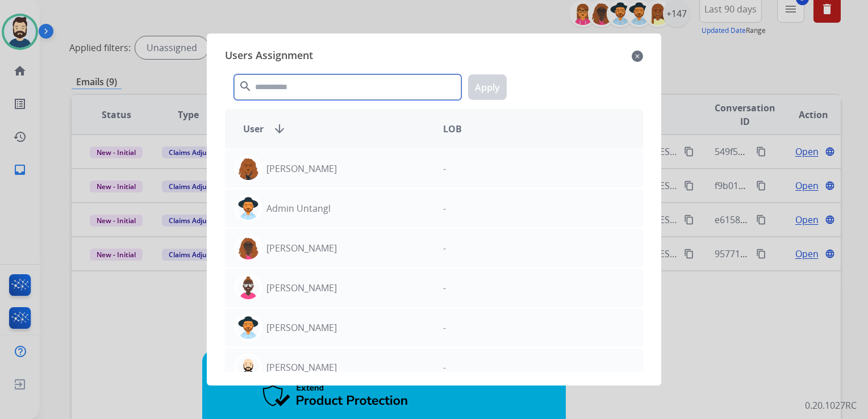  What do you see at coordinates (334, 129) in the screenshot?
I see `div: User` at bounding box center [334, 129].